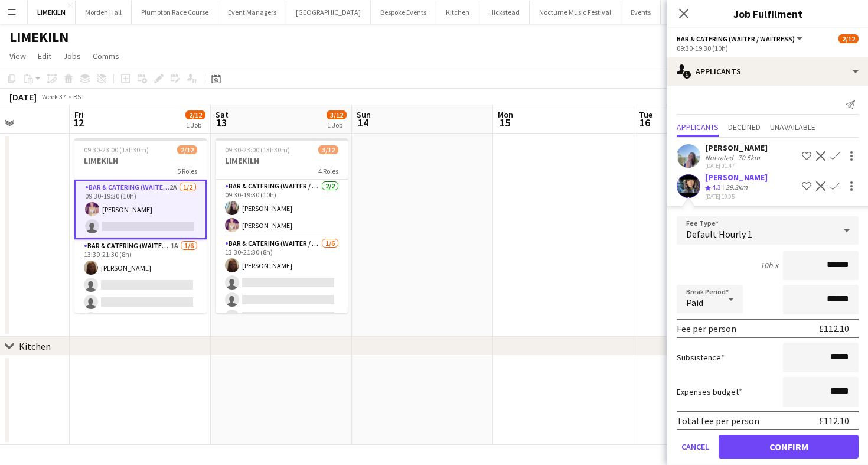 This screenshot has width=868, height=465. What do you see at coordinates (363, 122) in the screenshot?
I see `span: 14` at bounding box center [363, 122].